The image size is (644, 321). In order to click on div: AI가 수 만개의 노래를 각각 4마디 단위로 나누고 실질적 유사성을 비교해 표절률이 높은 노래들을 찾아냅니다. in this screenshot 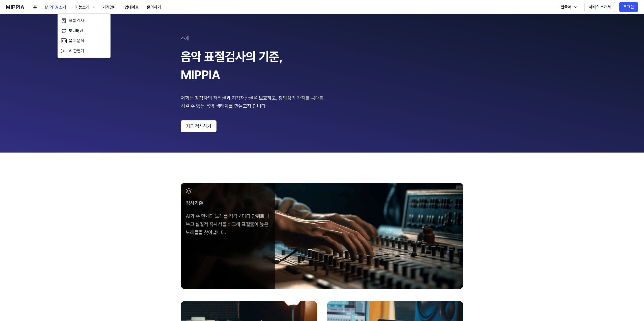, I will do `click(227, 224)`.